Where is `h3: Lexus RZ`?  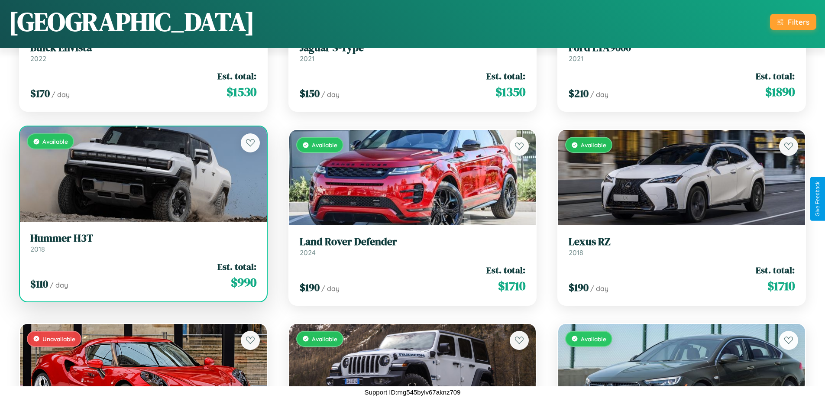
h3: Lexus RZ is located at coordinates (682, 242).